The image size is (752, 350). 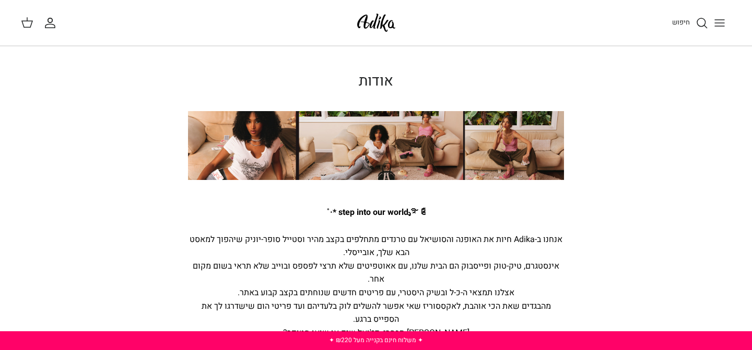 I want to click on strong: step into our world ೃ࿐ ༊ *·˚, so click(x=376, y=212).